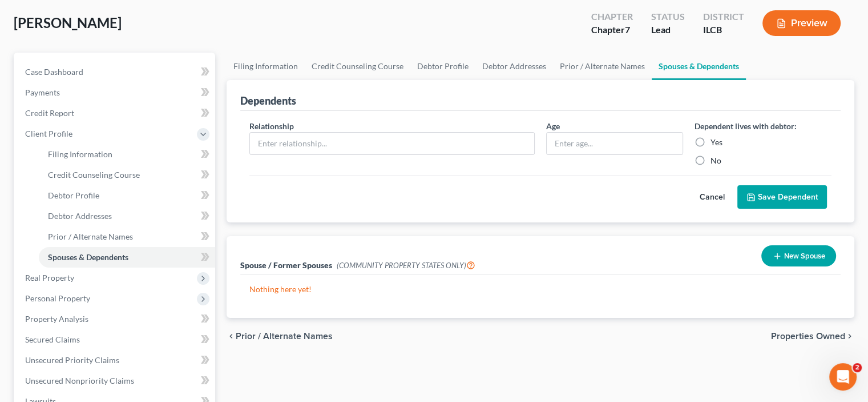 This screenshot has width=868, height=402. I want to click on span: 7, so click(627, 29).